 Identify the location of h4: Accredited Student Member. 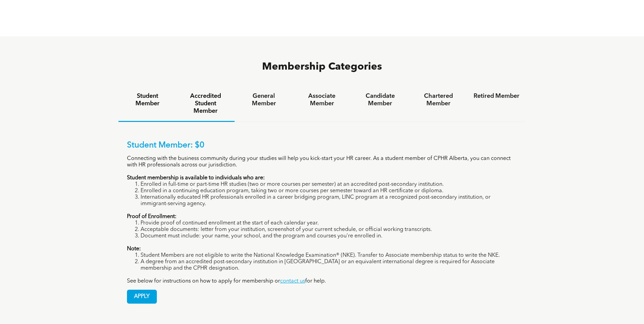
(206, 103).